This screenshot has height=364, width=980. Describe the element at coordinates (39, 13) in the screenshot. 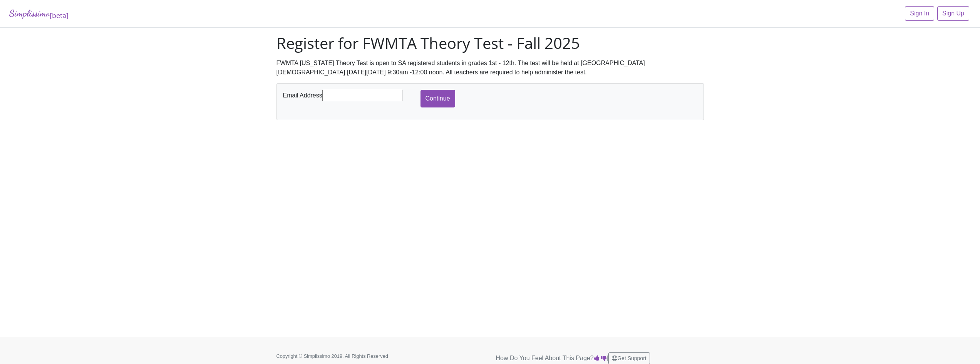

I see `a: Simplissimo[beta]` at that location.